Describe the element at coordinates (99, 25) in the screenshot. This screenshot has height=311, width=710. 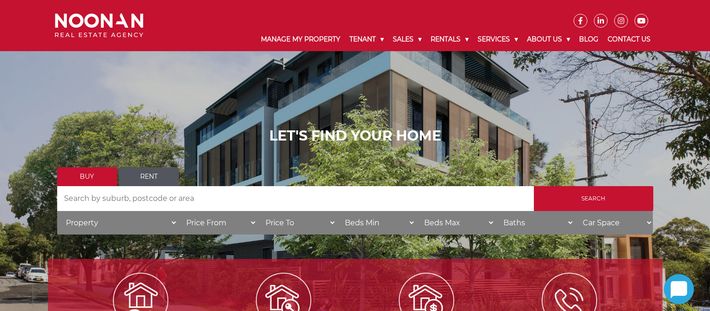
I see `img: Noonan Real Estate Agency` at that location.